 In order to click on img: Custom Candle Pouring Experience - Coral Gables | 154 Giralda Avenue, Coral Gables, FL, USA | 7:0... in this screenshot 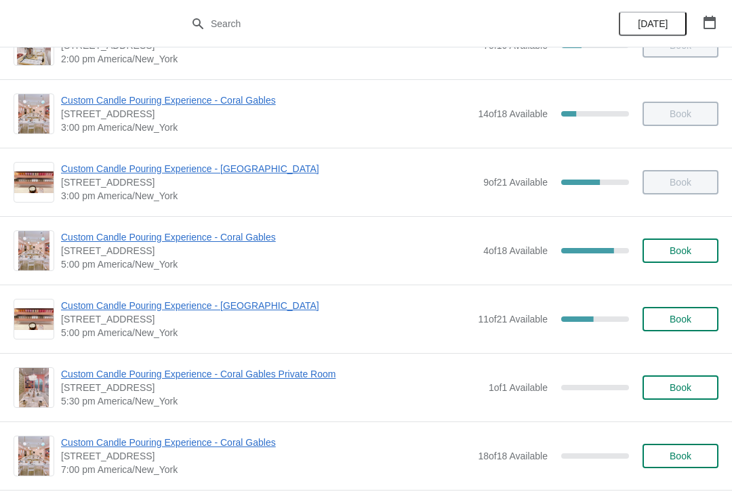, I will do `click(34, 456)`.